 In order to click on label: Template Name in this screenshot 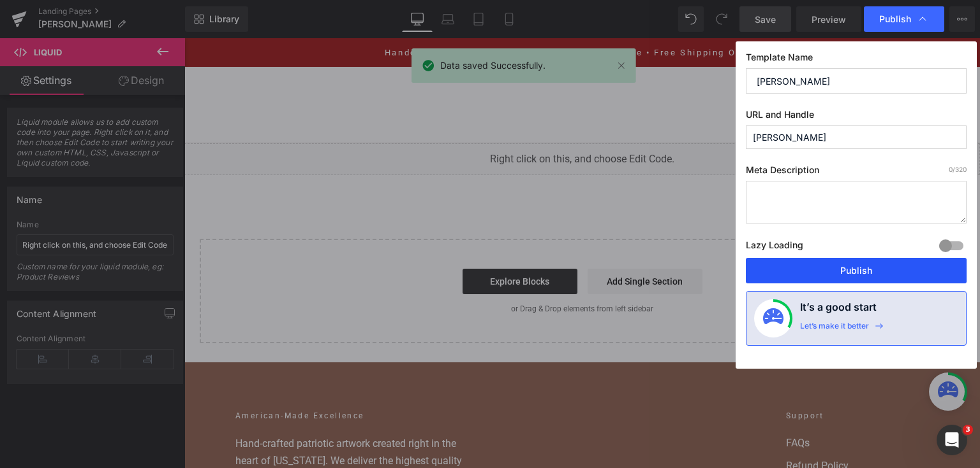, I will do `click(856, 60)`.